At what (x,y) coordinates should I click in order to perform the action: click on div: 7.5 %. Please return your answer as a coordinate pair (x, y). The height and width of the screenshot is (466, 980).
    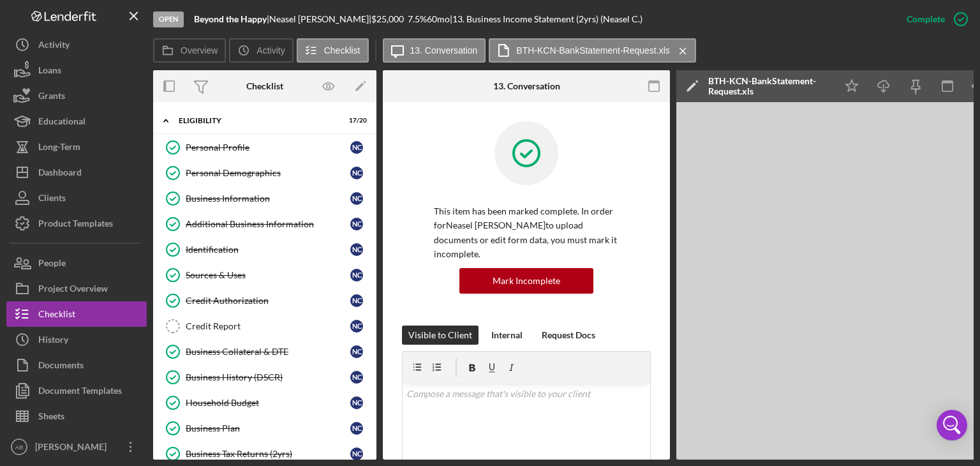
    Looking at the image, I should click on (417, 19).